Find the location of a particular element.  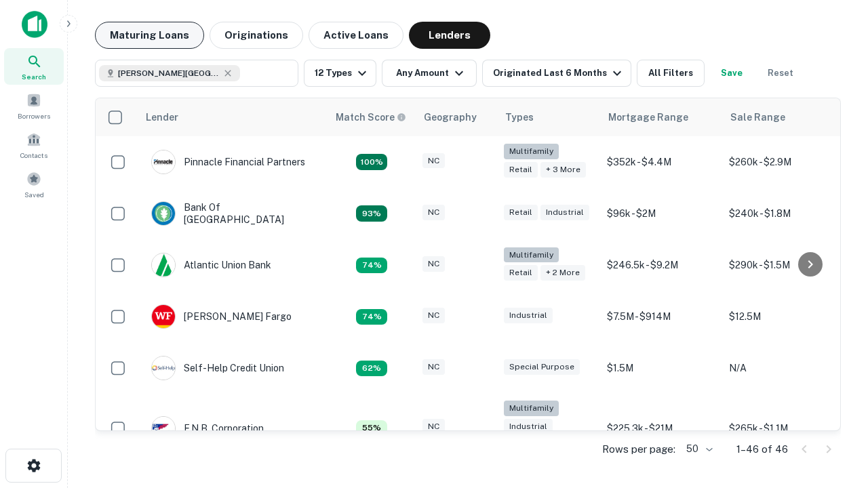

div: F.n.b. Corporation is located at coordinates (208, 429).